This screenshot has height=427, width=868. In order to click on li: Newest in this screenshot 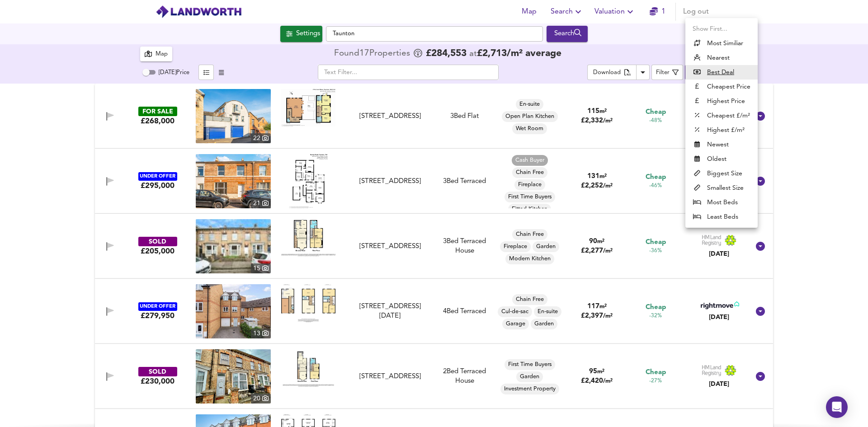, I will do `click(721, 144)`.